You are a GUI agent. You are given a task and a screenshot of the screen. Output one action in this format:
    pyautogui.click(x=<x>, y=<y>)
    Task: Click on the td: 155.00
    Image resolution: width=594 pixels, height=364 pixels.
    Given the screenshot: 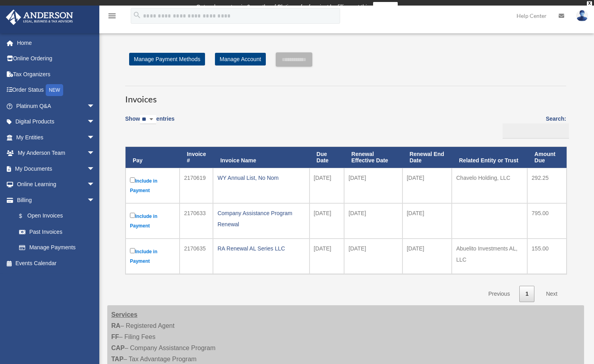 What is the action you would take?
    pyautogui.click(x=547, y=256)
    